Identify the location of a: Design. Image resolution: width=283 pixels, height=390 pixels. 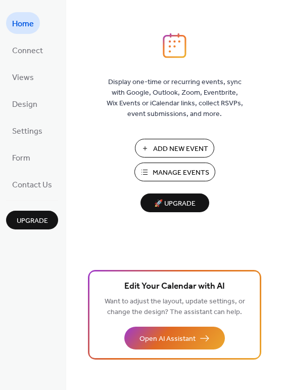
(25, 103).